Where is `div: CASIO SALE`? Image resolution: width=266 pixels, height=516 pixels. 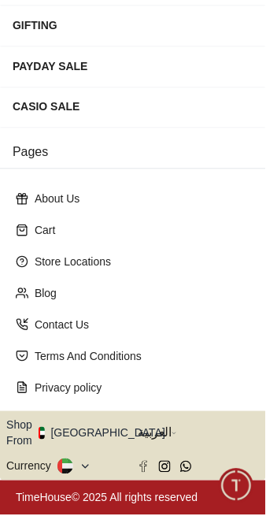
div: CASIO SALE is located at coordinates (133, 107).